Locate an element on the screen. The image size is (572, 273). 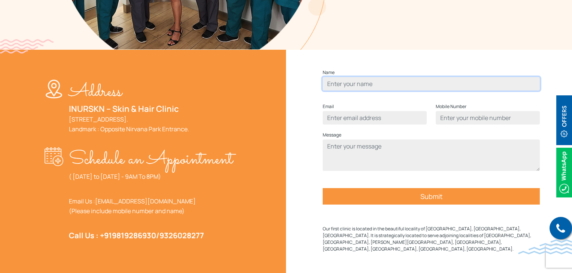
label: Message is located at coordinates (332, 135).